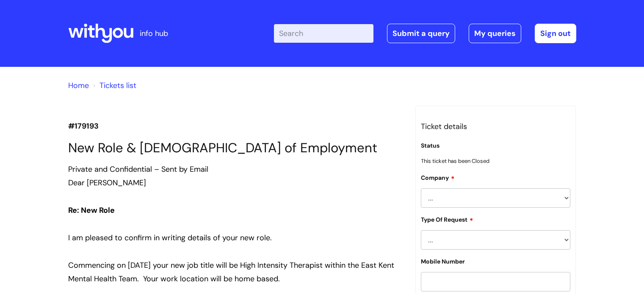  What do you see at coordinates (495, 33) in the screenshot?
I see `a: My queries` at bounding box center [495, 33].